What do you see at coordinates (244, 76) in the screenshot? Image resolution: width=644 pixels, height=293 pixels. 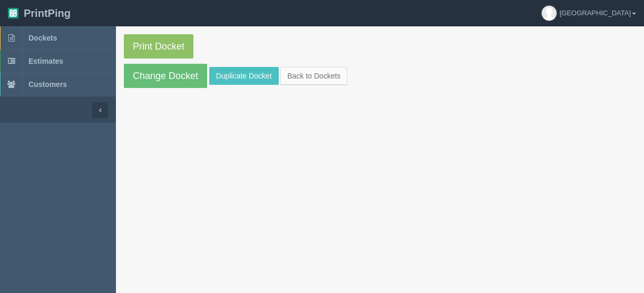 I see `a: Duplicate Docket` at bounding box center [244, 76].